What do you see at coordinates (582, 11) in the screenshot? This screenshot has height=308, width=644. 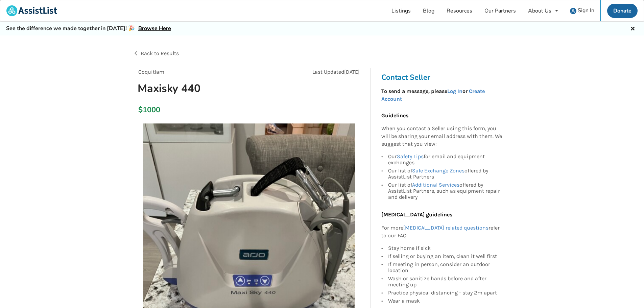 I see `a: user icon Sign In` at bounding box center [582, 11].